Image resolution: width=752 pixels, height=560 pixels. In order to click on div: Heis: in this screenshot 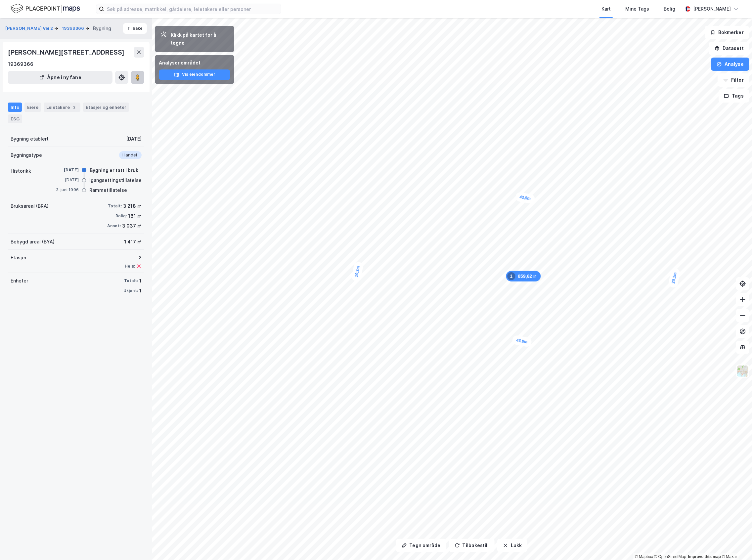, I will do `click(129, 266)`.